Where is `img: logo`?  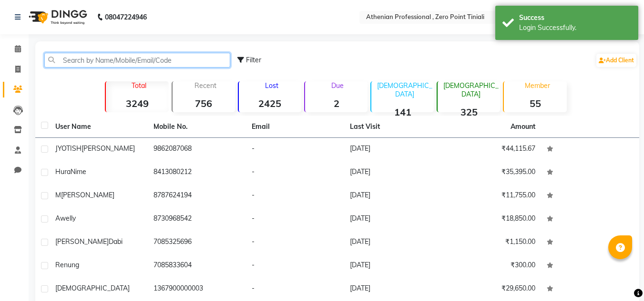
img: logo is located at coordinates (57, 17).